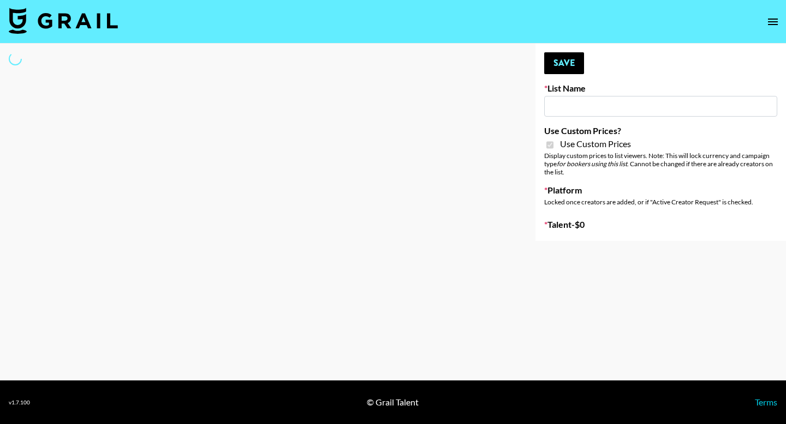  Describe the element at coordinates (660, 225) in the screenshot. I see `label: Talent - $ 0` at that location.